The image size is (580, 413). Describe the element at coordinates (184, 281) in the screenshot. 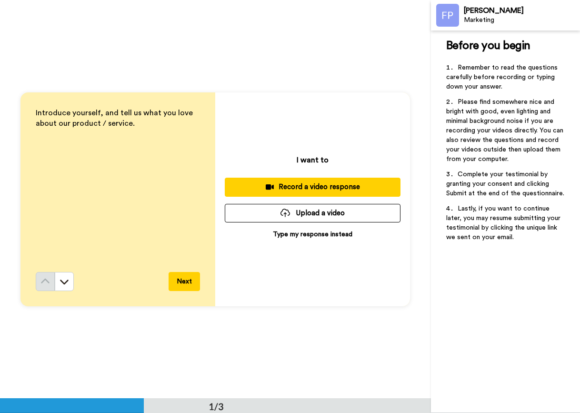

I see `button: Next` at that location.